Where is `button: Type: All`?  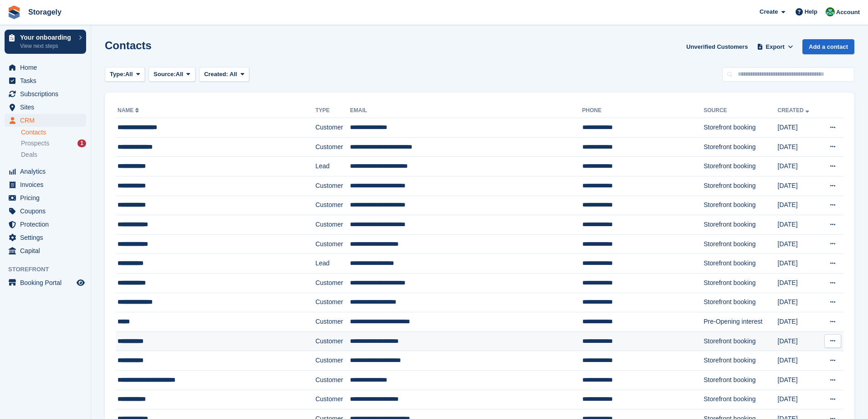
button: Type: All is located at coordinates (125, 74).